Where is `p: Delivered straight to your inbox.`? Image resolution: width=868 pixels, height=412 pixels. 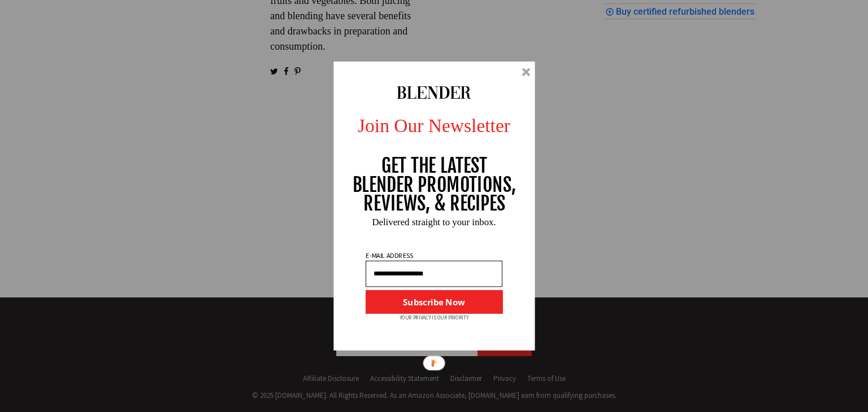
p: Delivered straight to your inbox. is located at coordinates (434, 222).